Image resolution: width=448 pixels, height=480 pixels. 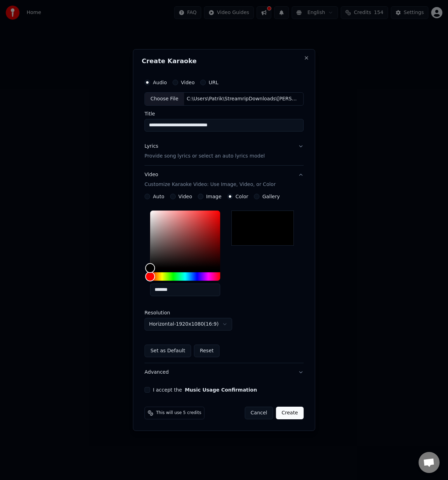 I want to click on label: Color, so click(x=242, y=196).